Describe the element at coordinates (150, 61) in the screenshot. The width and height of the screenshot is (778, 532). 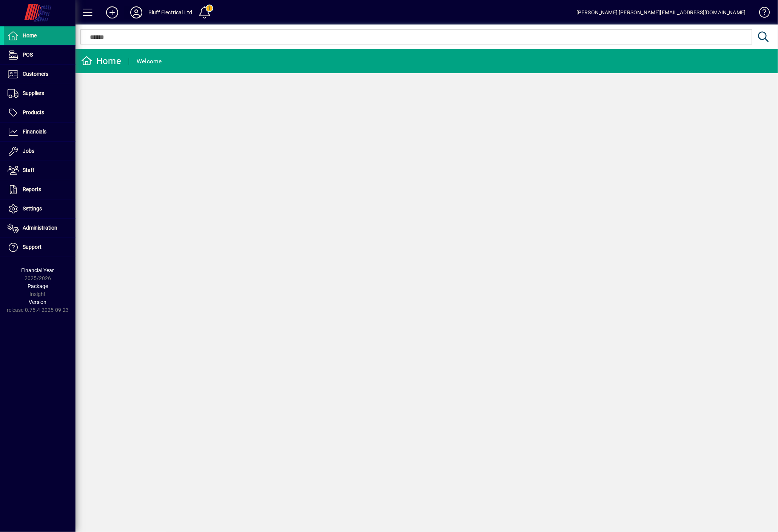
I see `div: Welcome` at that location.